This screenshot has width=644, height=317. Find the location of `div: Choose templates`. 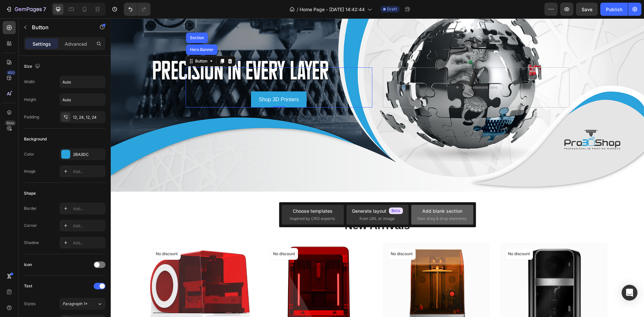

div: Choose templates is located at coordinates (313, 210).